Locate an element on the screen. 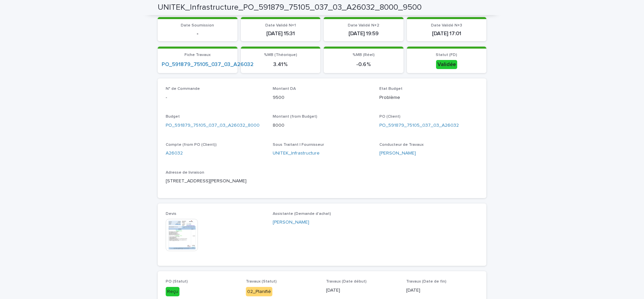  span: %MB (Réel) is located at coordinates (363, 55).